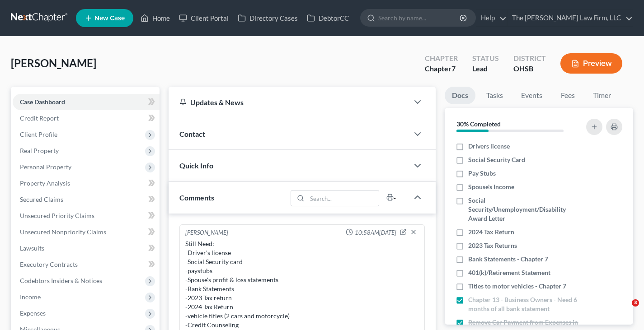 The image size is (644, 330). Describe the element at coordinates (57, 215) in the screenshot. I see `span: Unsecured Priority Claims` at that location.